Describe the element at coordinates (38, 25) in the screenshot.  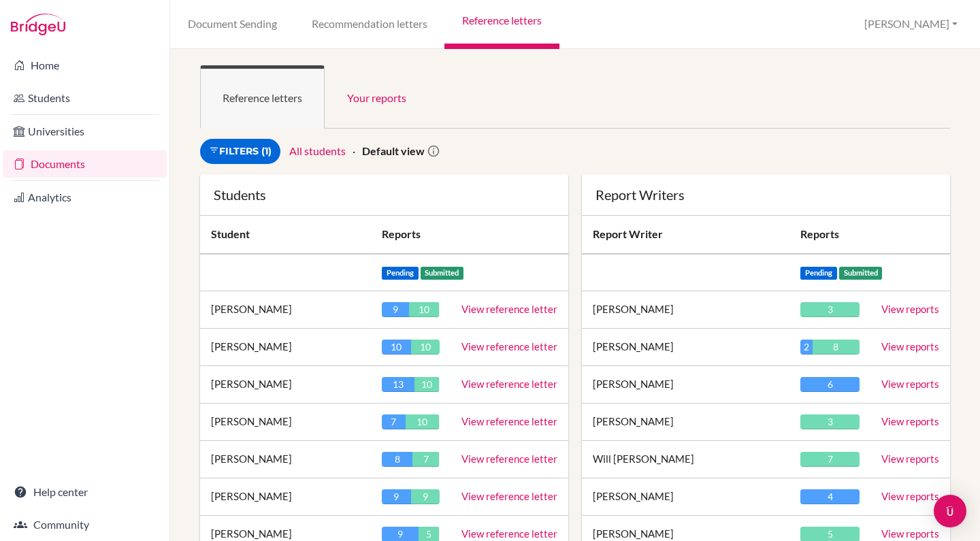
I see `img: Bridge-U` at that location.